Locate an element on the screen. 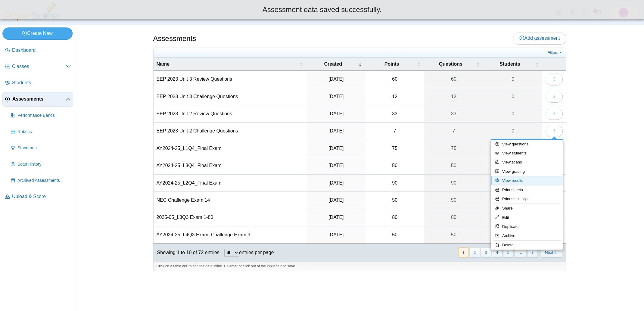 This screenshot has width=644, height=311. button: 8 is located at coordinates (532, 252).